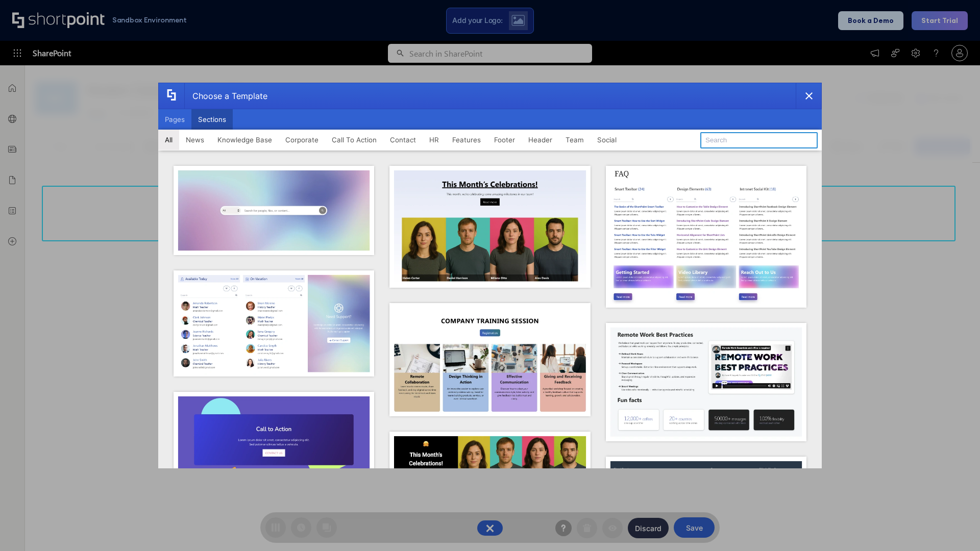 This screenshot has height=551, width=980. Describe the element at coordinates (759, 141) in the screenshot. I see `input: Search` at that location.